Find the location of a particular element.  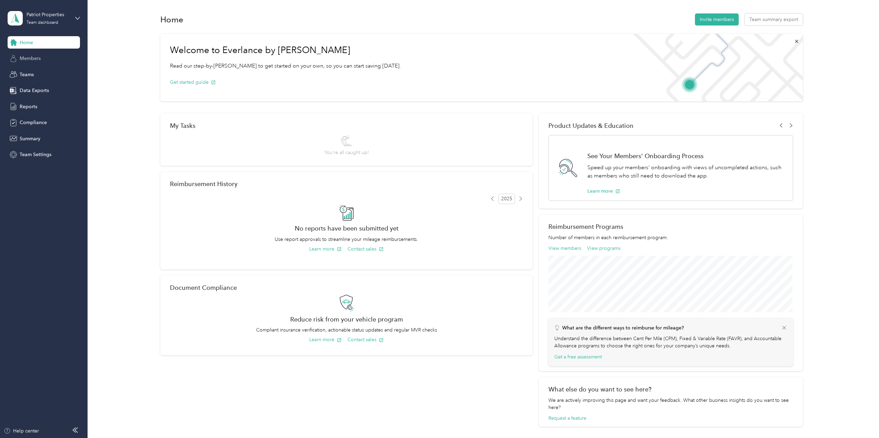

button: Get a free assessment is located at coordinates (578, 357).